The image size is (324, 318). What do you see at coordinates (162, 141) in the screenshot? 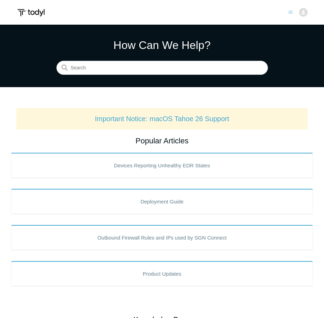
I see `h2: Popular Articles` at bounding box center [162, 141].